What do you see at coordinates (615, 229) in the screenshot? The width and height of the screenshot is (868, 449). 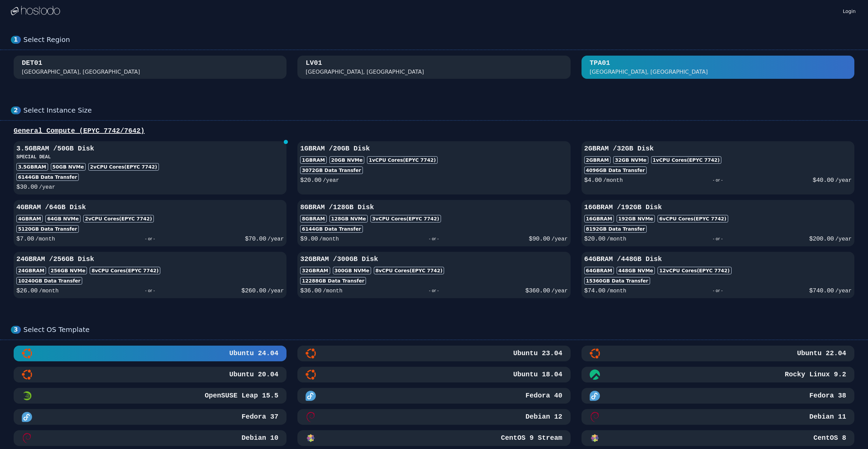 I see `div: 8192 GB Data Transfer` at bounding box center [615, 229].